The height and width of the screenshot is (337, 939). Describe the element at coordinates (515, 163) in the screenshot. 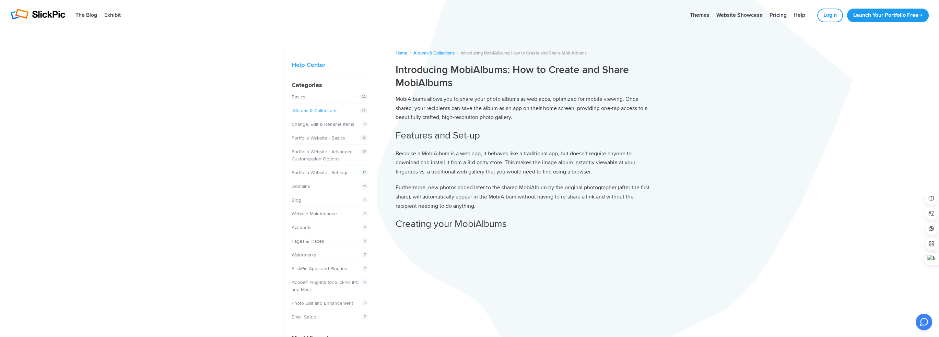

I see `span: Because a MobiAlbum is a web app, it behaves like a traditional app, but doesn’t require anyone t...` at that location.